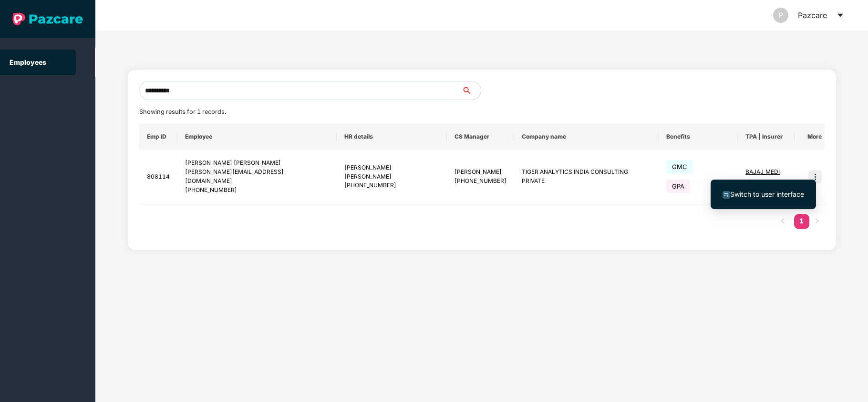  What do you see at coordinates (801, 221) in the screenshot?
I see `a: 1` at bounding box center [801, 221].